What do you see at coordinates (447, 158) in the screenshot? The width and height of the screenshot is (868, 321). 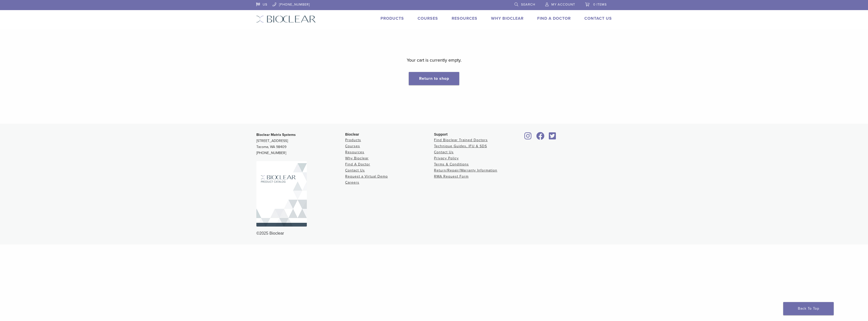 I see `a: Privacy Policy` at bounding box center [447, 158].